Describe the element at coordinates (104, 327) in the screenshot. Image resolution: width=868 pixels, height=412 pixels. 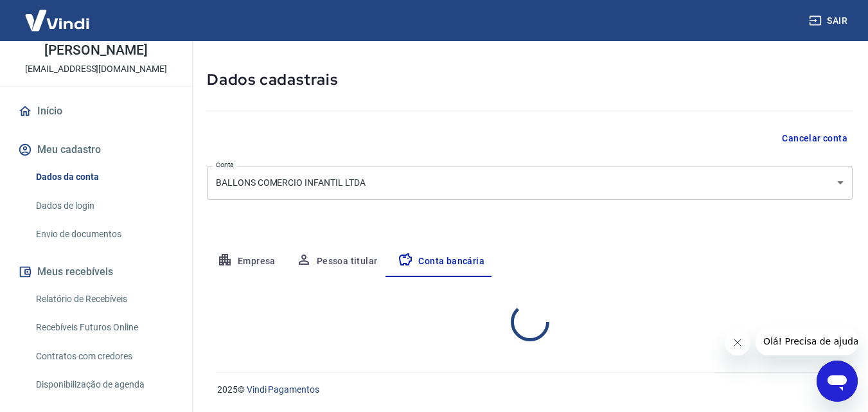
I see `a: Recebíveis Futuros Online` at that location.